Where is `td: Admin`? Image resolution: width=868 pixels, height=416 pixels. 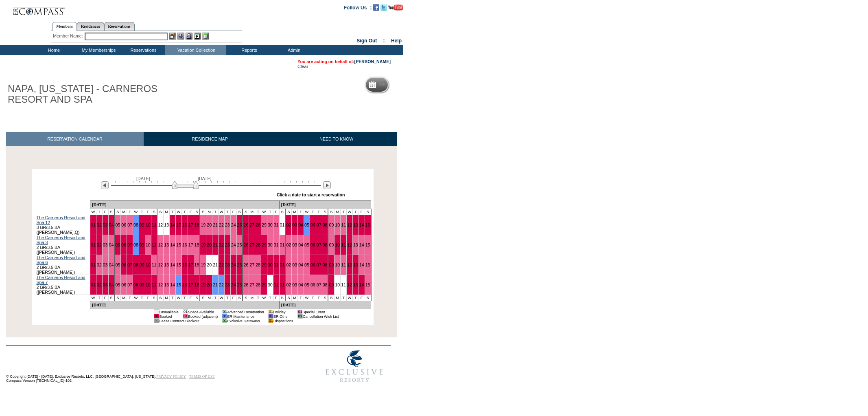
td: Admin is located at coordinates (293, 50).